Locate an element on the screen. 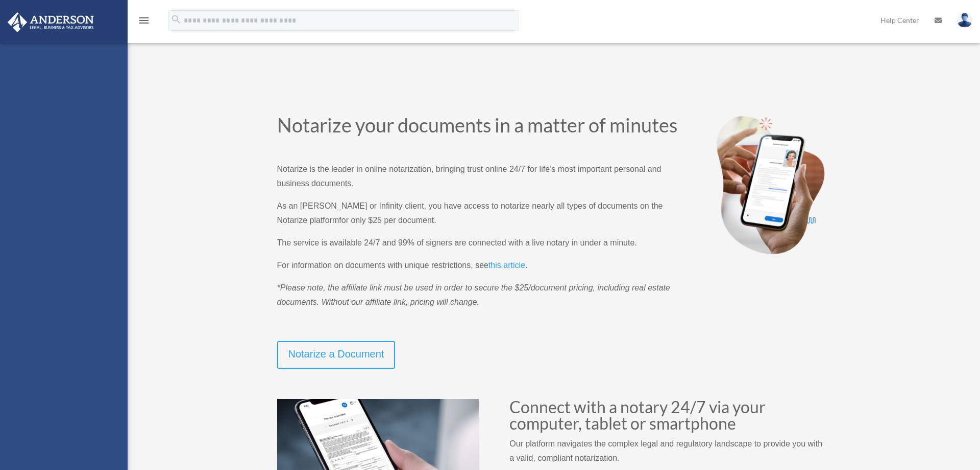  img: Anderson Advisors Platinum Portal is located at coordinates (51, 22).